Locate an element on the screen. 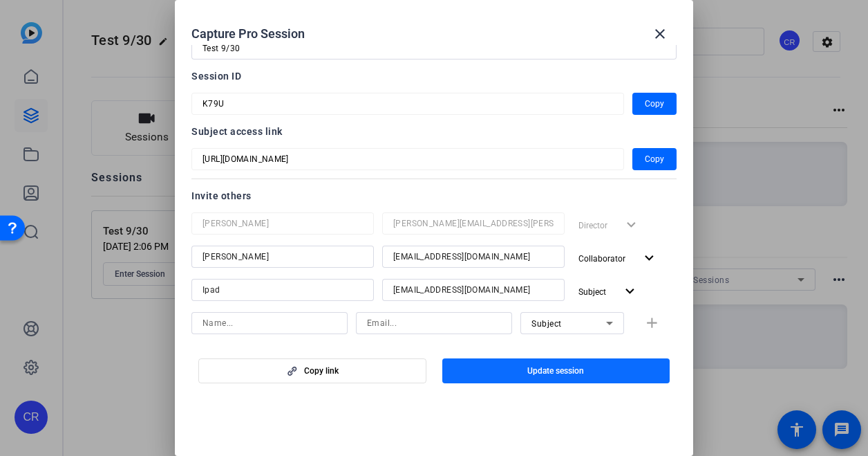  span: Update session is located at coordinates (556, 371).